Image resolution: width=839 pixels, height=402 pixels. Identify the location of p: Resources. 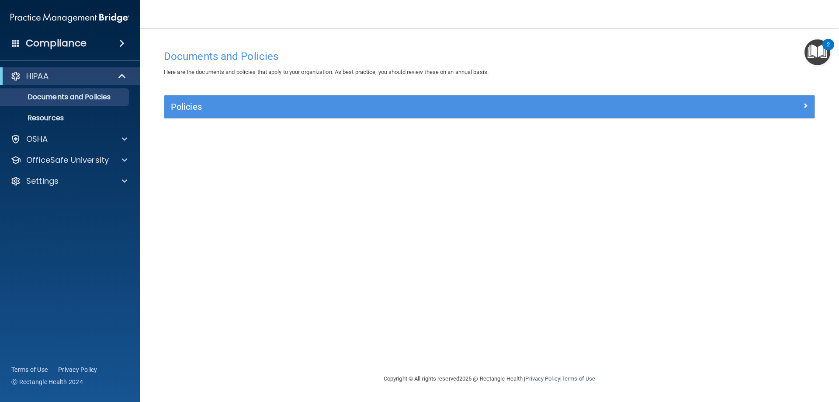
(65, 118).